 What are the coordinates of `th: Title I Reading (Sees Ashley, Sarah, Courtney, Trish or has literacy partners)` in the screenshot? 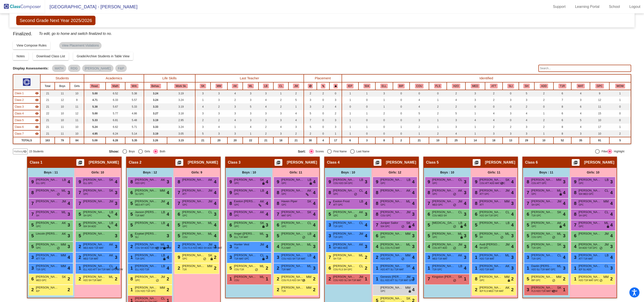 It's located at (562, 86).